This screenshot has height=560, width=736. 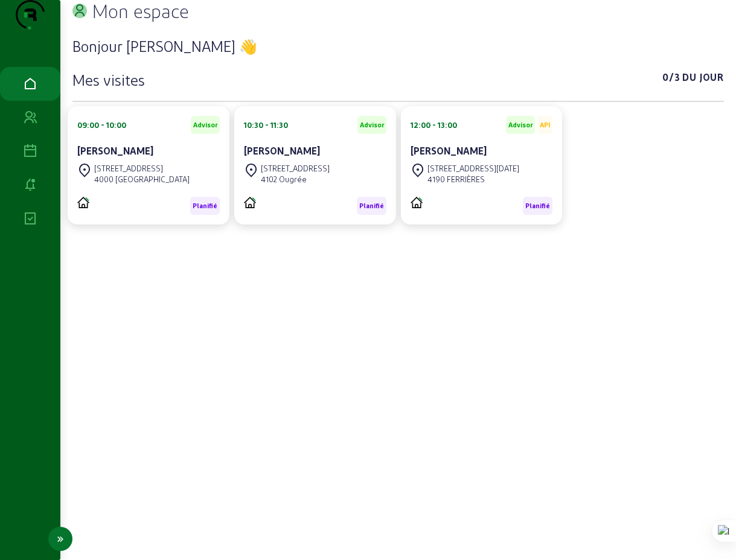 What do you see at coordinates (266, 125) in the screenshot?
I see `div: 10:30 - 11:30` at bounding box center [266, 125].